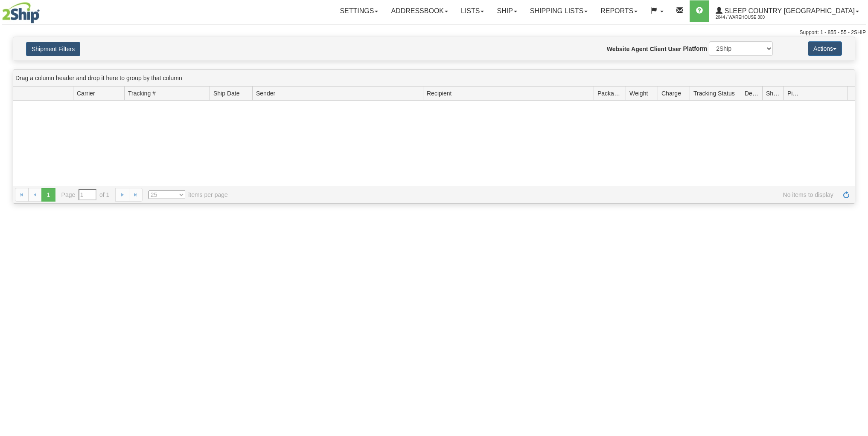  I want to click on a: Ship, so click(507, 11).